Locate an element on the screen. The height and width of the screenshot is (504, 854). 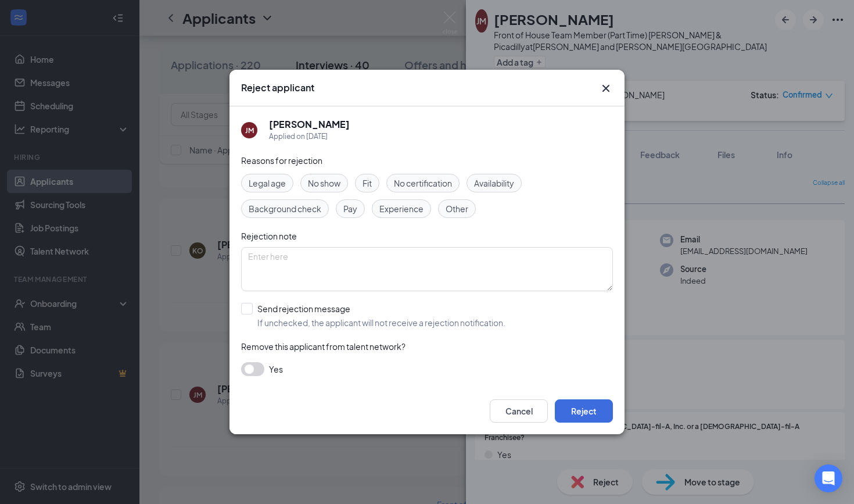
div: JM is located at coordinates (249, 130).